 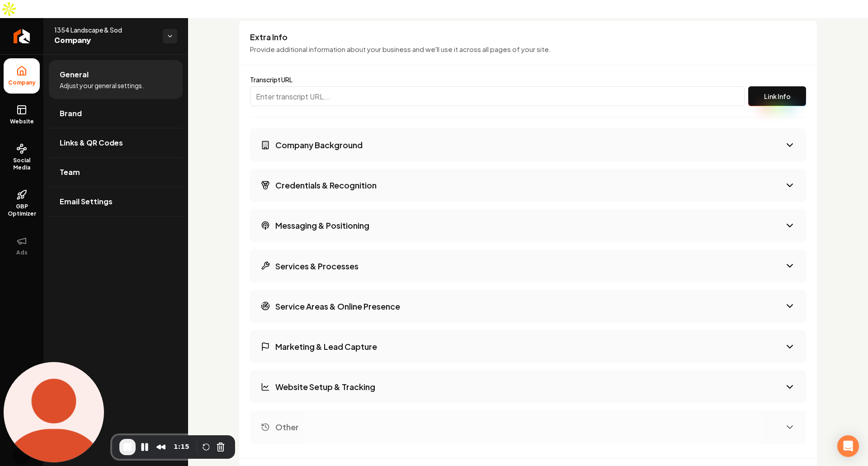 What do you see at coordinates (86, 201) in the screenshot?
I see `span: Email Settings` at bounding box center [86, 201].